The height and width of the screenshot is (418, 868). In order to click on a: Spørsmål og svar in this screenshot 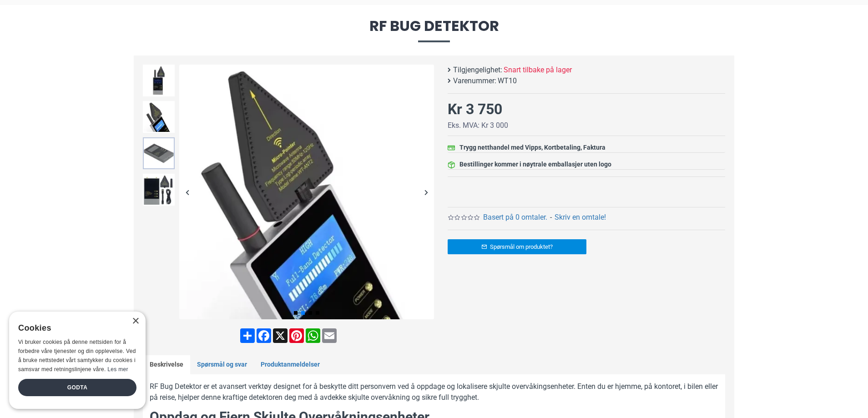, I will do `click(222, 365)`.